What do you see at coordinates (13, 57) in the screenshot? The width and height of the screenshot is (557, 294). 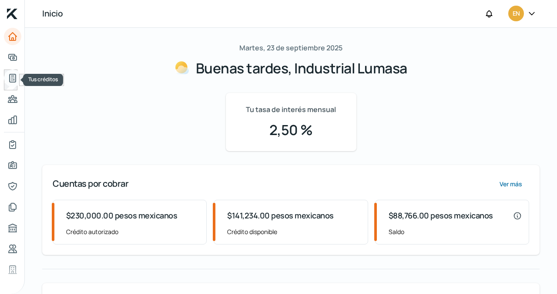 I see `a: Adelantar facturas` at bounding box center [13, 57].